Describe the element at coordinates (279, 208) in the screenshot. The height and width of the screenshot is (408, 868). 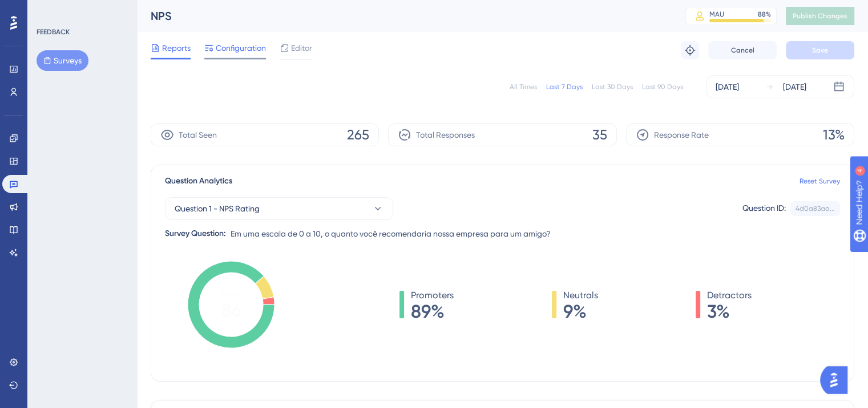
I see `button: Question 1 - NPS Rating` at that location.